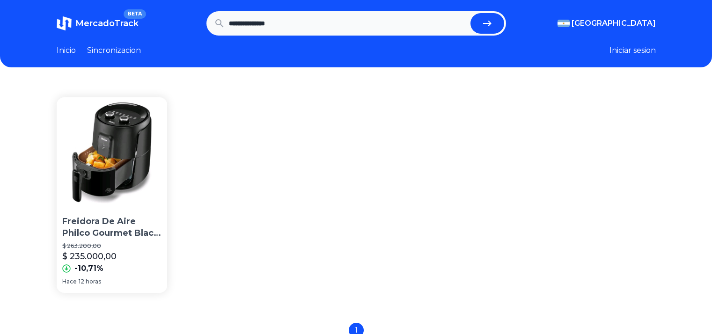 The width and height of the screenshot is (712, 334). Describe the element at coordinates (107, 23) in the screenshot. I see `span: MercadoTrack` at that location.